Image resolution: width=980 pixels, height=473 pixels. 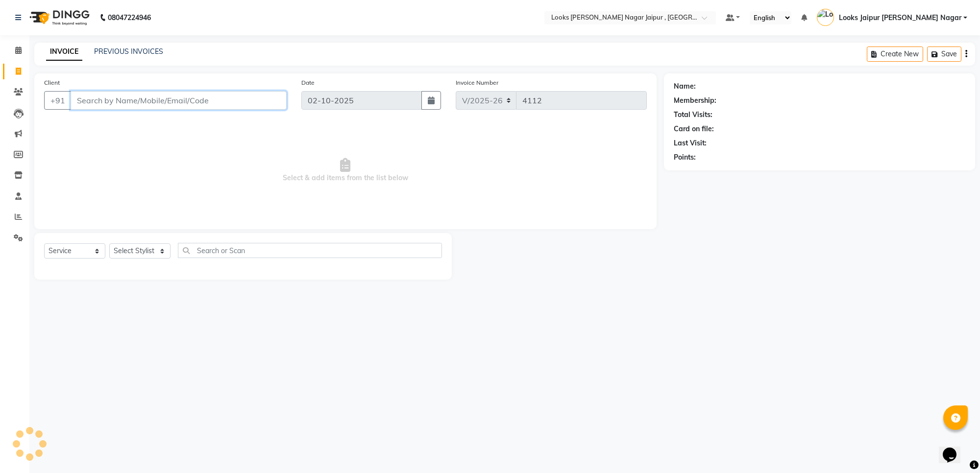 I want to click on a: PREVIOUS INVOICES, so click(x=128, y=51).